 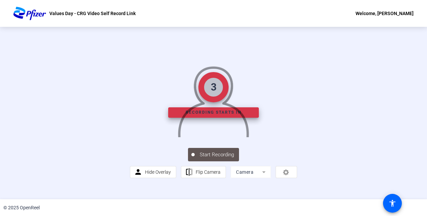 What do you see at coordinates (217, 155) in the screenshot?
I see `span: Start Recording` at bounding box center [217, 155].